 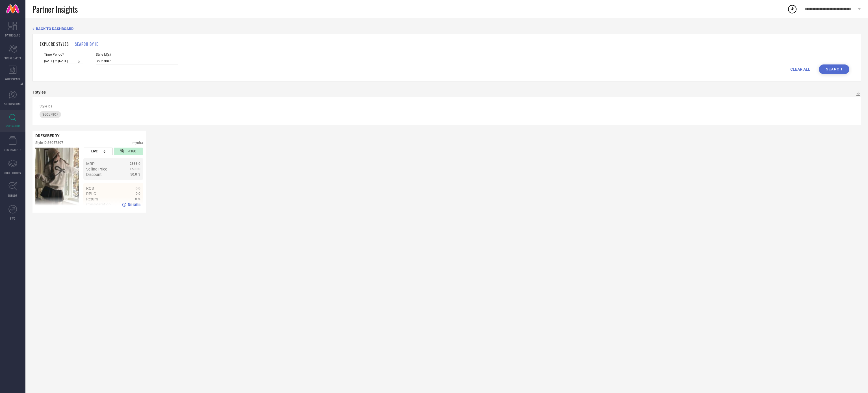 I want to click on input: Select time period, so click(x=64, y=61).